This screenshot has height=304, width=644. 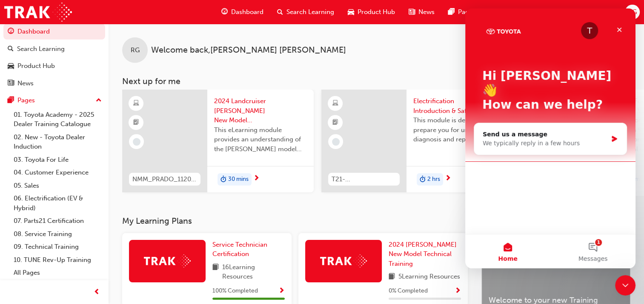 What do you see at coordinates (239, 180) in the screenshot?
I see `span: 30 mins` at bounding box center [239, 180].